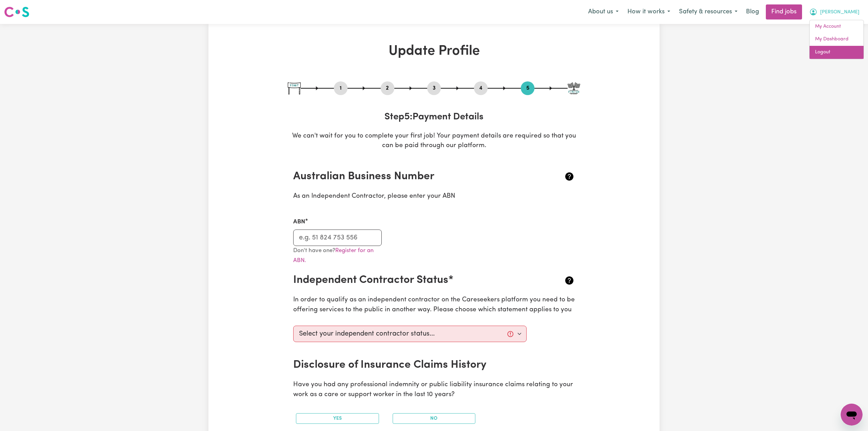  What do you see at coordinates (836, 39) in the screenshot?
I see `div: My Account` at bounding box center [836, 39].